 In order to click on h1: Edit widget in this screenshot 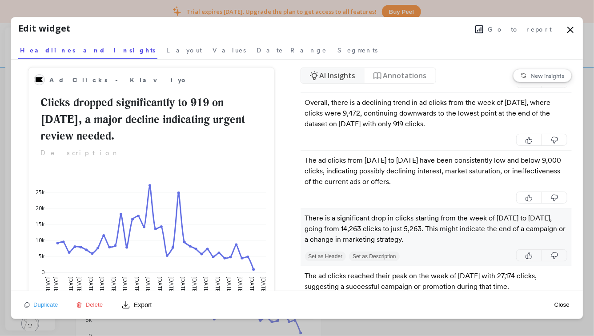, I will do `click(44, 28)`.